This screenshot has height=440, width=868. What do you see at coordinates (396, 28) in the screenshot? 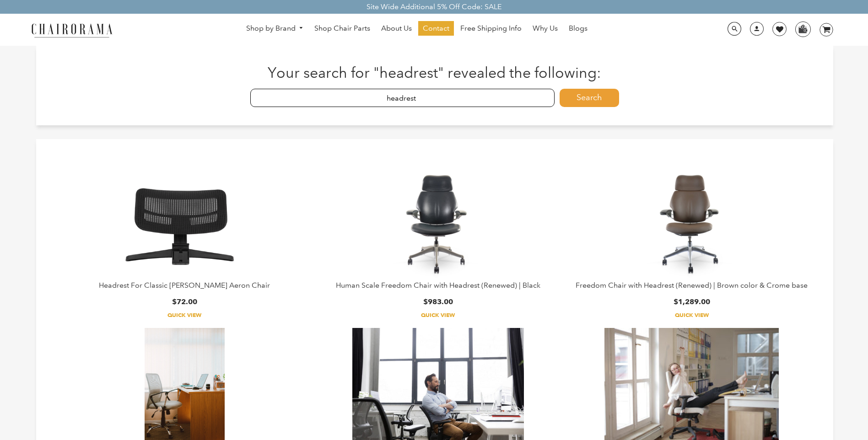
I see `span: About Us` at bounding box center [396, 28].